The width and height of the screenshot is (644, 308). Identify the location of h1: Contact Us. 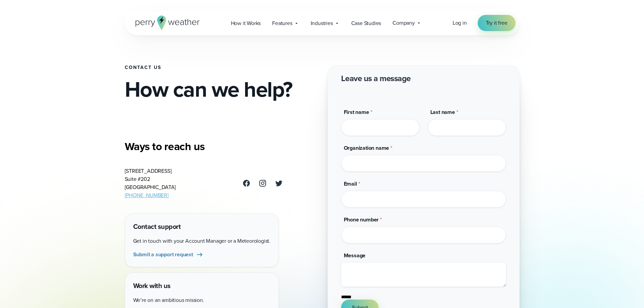
(221, 68).